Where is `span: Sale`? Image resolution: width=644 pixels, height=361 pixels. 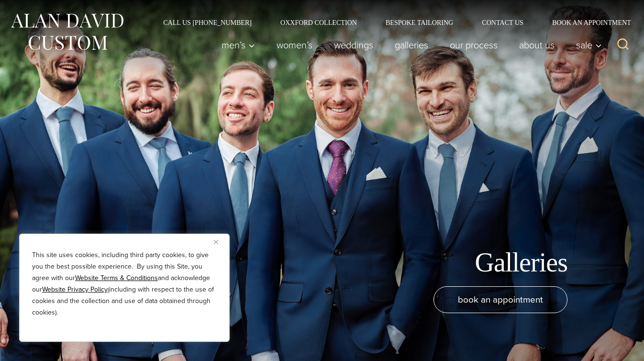 span: Sale is located at coordinates (589, 45).